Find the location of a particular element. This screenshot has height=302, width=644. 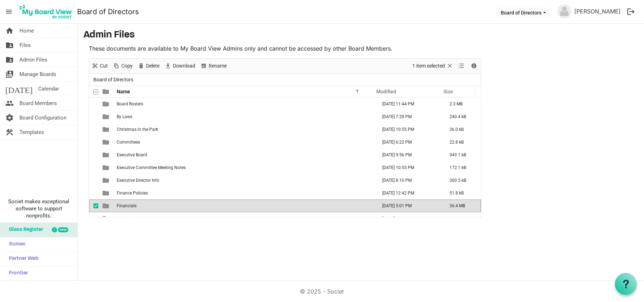

span: Download is located at coordinates (184, 66).